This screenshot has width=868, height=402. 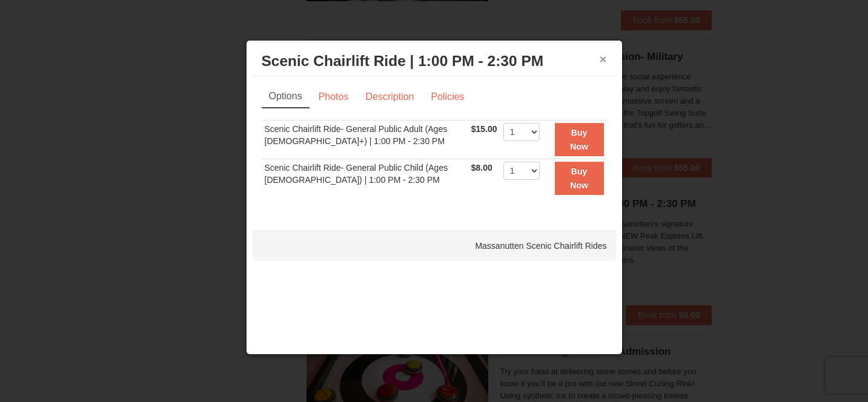 I want to click on a: Photos, so click(x=334, y=97).